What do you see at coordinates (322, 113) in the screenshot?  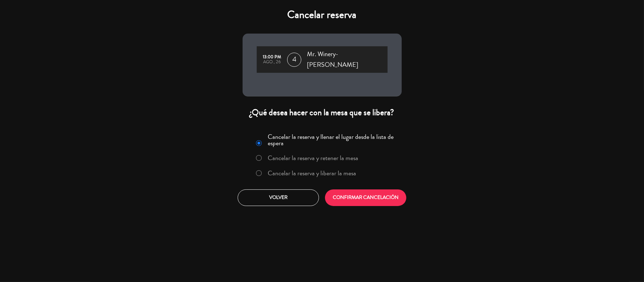 I see `div: ¿Qué desea hacer con la mesa que se libera?` at bounding box center [322, 113].